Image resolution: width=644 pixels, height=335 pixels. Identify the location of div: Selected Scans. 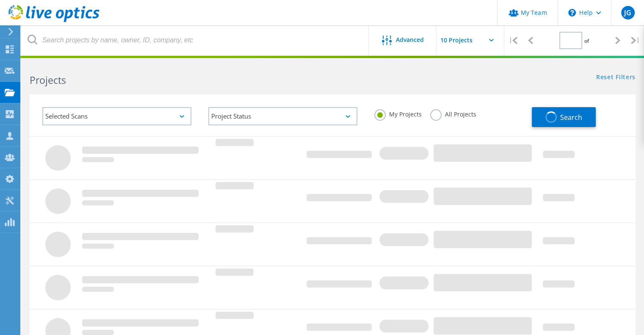
(117, 116).